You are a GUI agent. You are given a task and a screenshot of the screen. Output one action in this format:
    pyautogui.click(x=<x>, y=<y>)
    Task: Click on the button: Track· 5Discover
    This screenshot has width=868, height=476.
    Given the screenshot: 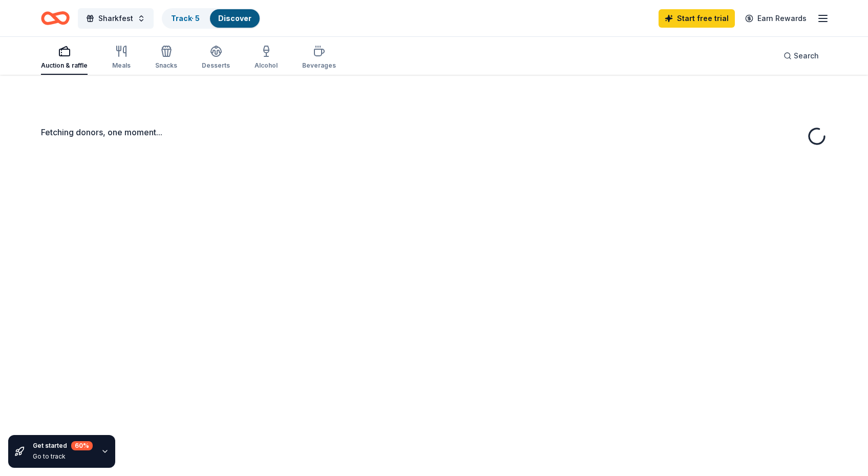 What is the action you would take?
    pyautogui.click(x=211, y=18)
    